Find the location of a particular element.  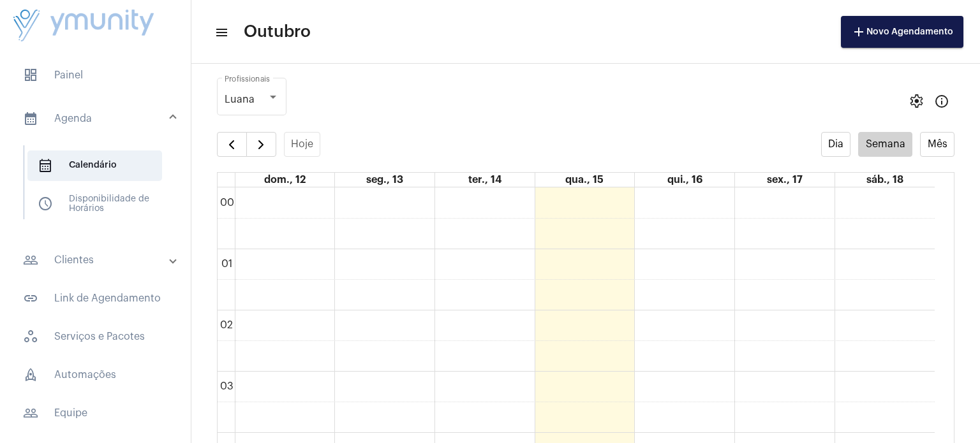

button: Dia is located at coordinates (835, 144).